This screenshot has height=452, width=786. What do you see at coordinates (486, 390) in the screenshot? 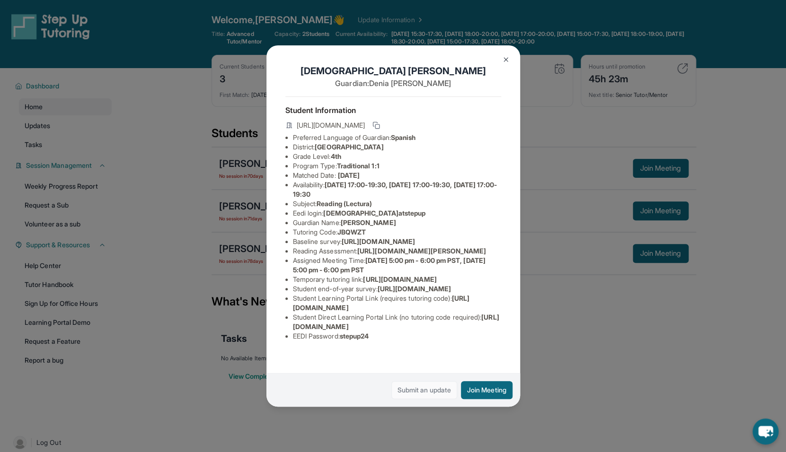
I see `button: Join Meeting` at bounding box center [486, 390].